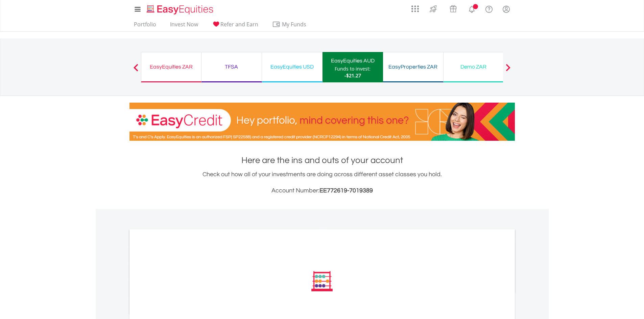  What do you see at coordinates (184, 26) in the screenshot?
I see `a: Invest Now` at bounding box center [184, 26].